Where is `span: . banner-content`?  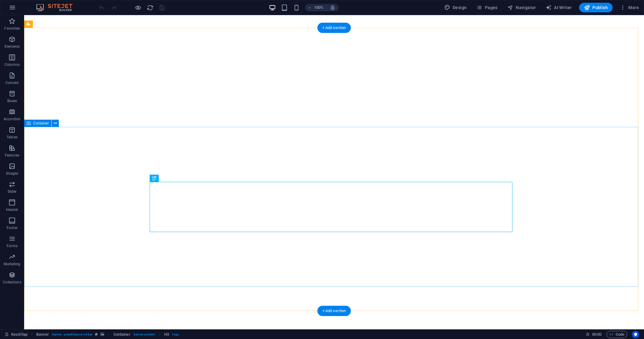
span: . banner-content is located at coordinates (144, 334).